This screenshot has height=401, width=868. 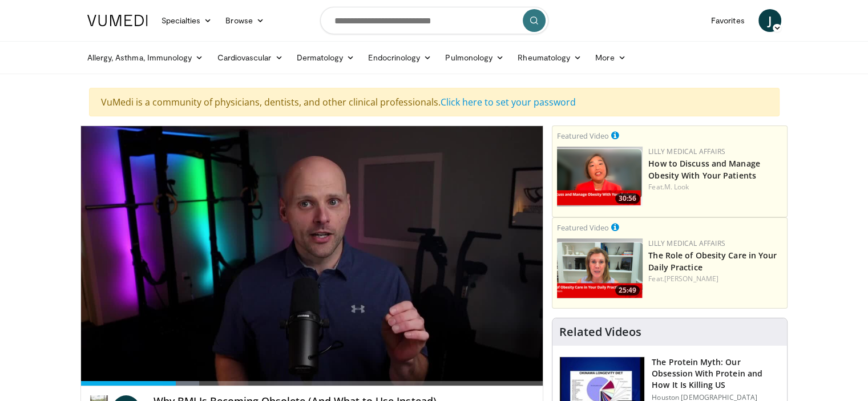 I want to click on a: Dermatology, so click(x=326, y=57).